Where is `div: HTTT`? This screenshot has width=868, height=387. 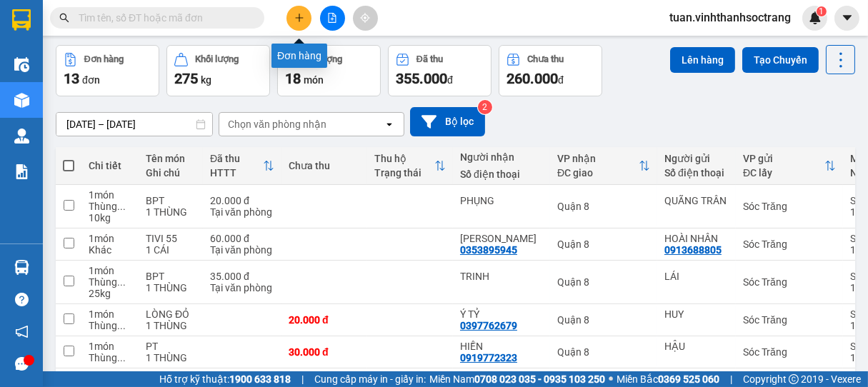 div: HTTT is located at coordinates (237, 173).